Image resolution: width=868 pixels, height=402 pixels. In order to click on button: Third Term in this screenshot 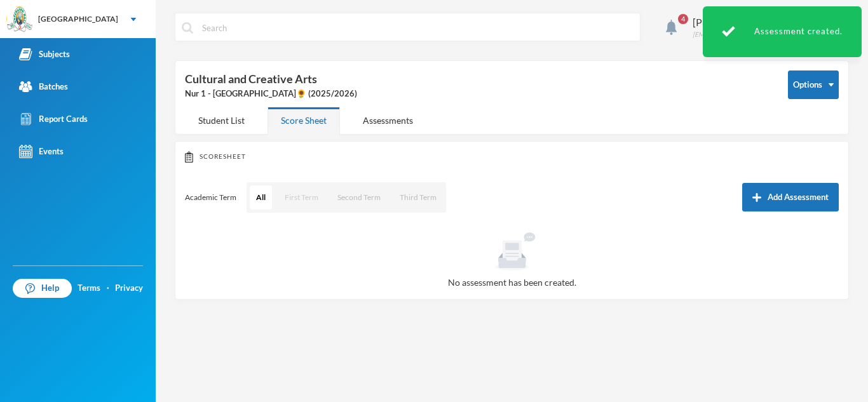, I will do `click(418, 198)`.